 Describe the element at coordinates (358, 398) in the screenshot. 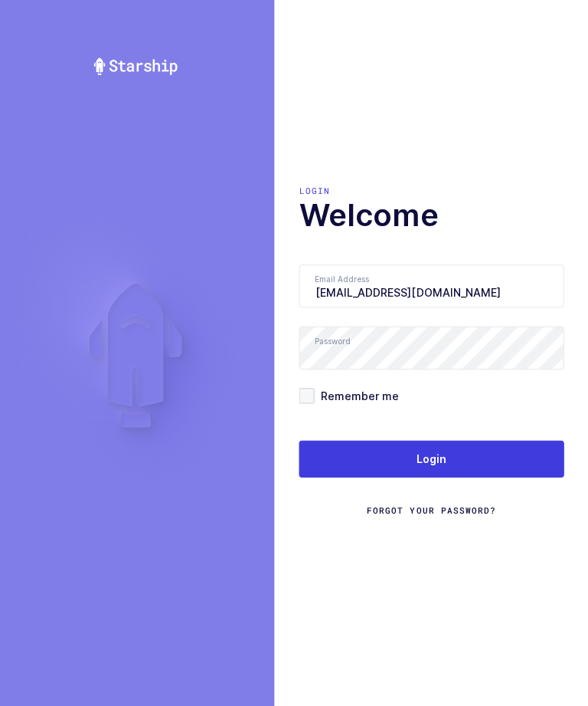

I see `span: Remember me` at that location.